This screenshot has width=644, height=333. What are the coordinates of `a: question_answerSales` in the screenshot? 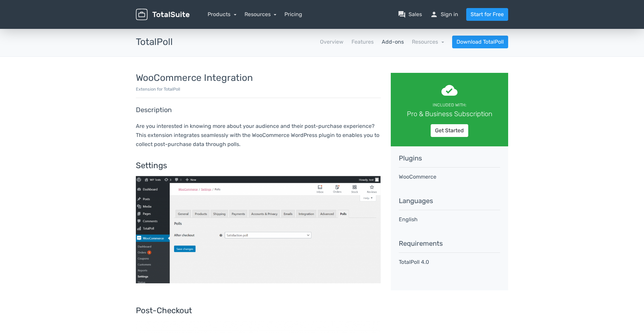 It's located at (410, 14).